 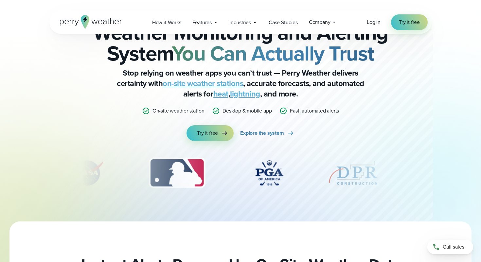 What do you see at coordinates (221, 94) in the screenshot?
I see `a: heat` at bounding box center [221, 94].